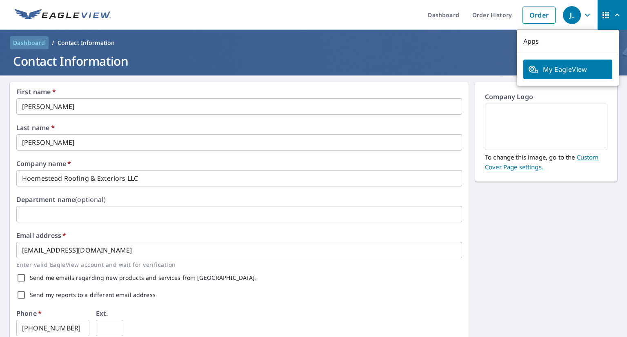  I want to click on span: My EagleView, so click(568, 69).